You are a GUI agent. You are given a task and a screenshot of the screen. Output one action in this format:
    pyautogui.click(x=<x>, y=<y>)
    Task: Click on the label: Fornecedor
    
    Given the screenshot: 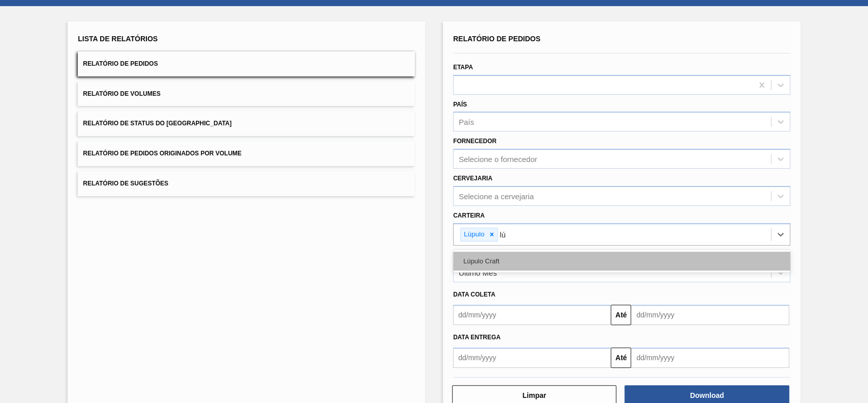 What is the action you would take?
    pyautogui.click(x=474, y=141)
    